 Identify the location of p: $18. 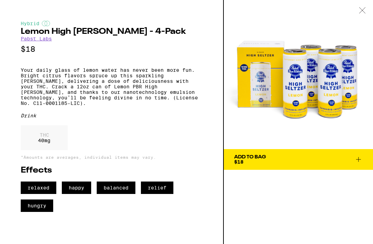
(112, 49).